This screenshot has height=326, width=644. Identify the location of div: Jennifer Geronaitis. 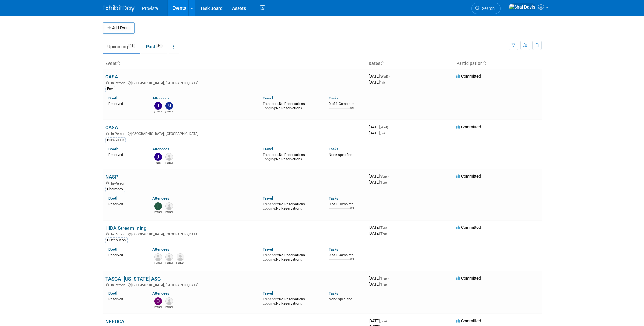
(169, 163).